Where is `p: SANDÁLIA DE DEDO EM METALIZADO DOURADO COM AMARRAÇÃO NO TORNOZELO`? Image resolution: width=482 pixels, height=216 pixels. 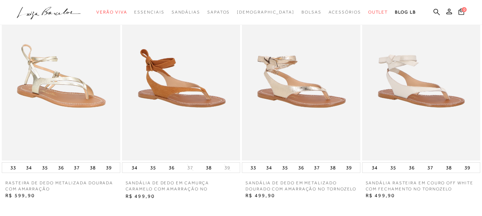
p: SANDÁLIA DE DEDO EM METALIZADO DOURADO COM AMARRAÇÃO NO TORNOZELO is located at coordinates (301, 186).